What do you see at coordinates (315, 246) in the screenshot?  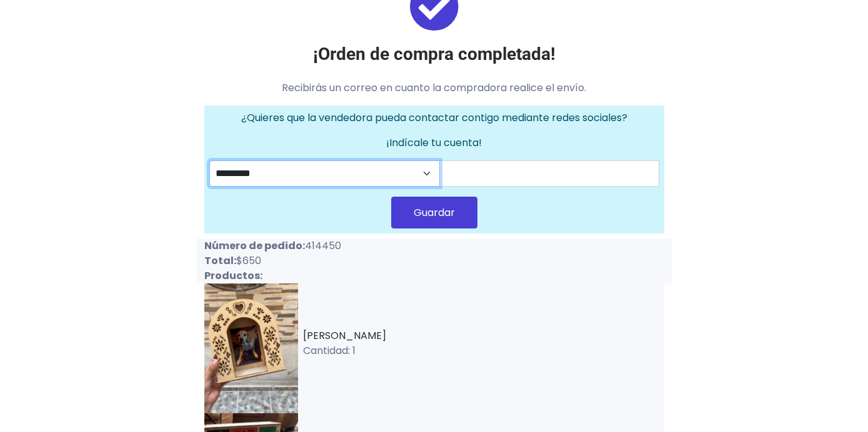 I see `p: 414450` at bounding box center [315, 246].